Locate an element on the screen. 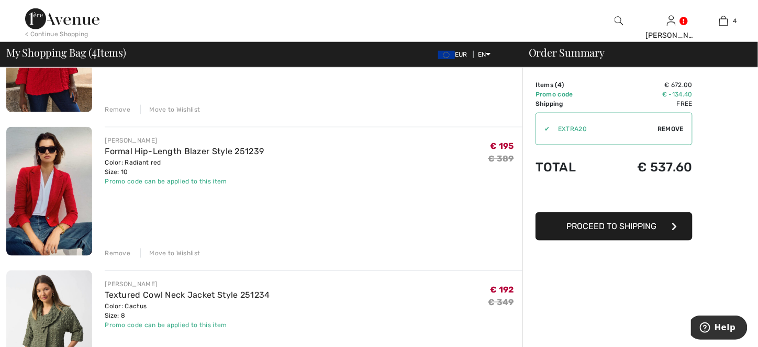 The image size is (758, 347). div: Color: Cactus Size: 8 is located at coordinates (187, 310).